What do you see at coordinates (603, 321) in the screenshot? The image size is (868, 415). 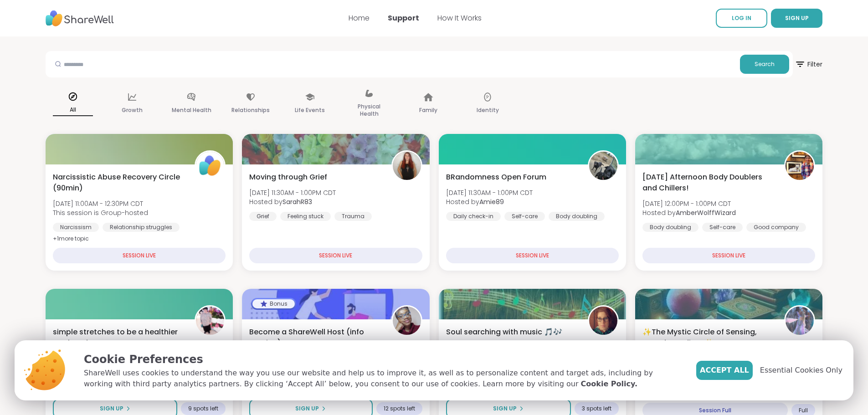 I see `img: HeatherCM24` at bounding box center [603, 321].